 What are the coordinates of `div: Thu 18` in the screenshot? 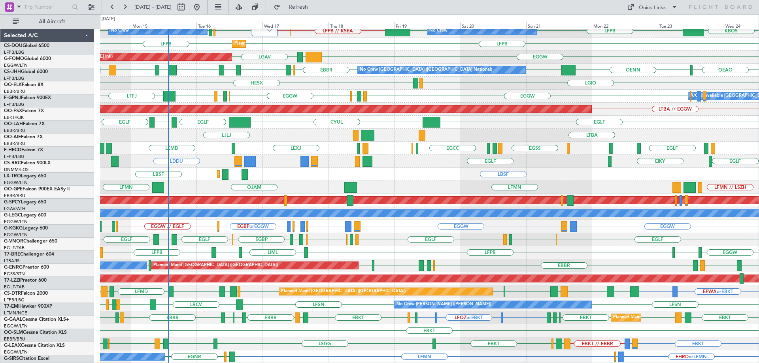 It's located at (361, 25).